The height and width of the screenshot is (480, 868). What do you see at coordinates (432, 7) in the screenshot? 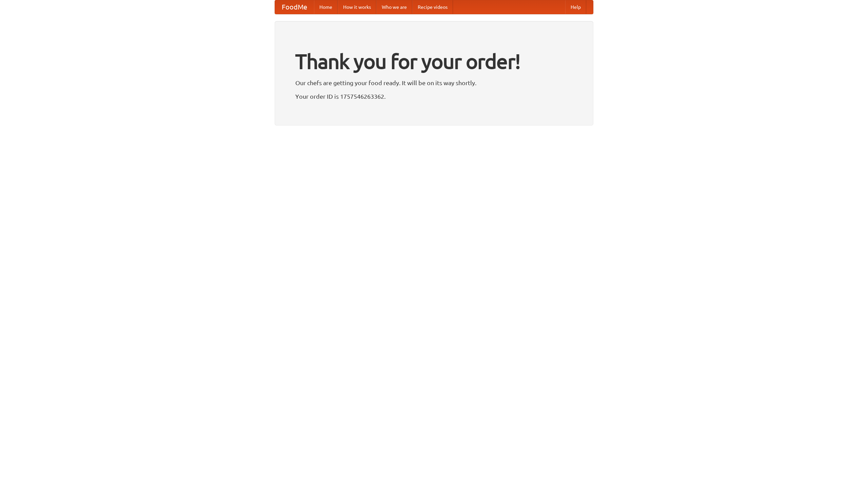
I see `a: Recipe videos` at bounding box center [432, 7].